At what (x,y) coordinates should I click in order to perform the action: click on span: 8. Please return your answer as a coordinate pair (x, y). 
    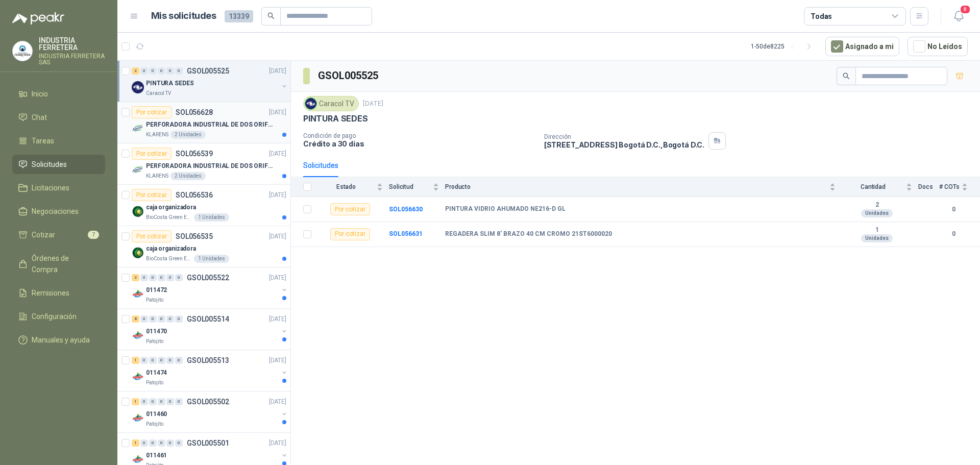
    Looking at the image, I should click on (965, 9).